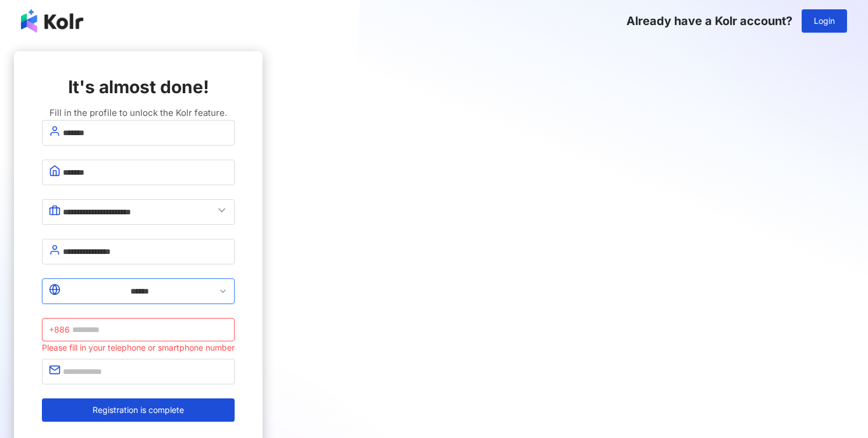 The height and width of the screenshot is (438, 868). I want to click on span: Registration is complete, so click(138, 410).